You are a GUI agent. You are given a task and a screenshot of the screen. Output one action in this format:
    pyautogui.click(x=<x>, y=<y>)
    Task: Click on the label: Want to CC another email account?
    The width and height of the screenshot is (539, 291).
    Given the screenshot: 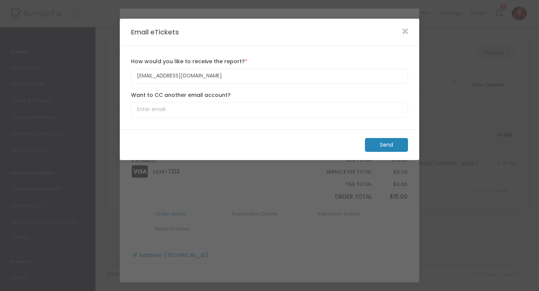 What is the action you would take?
    pyautogui.click(x=270, y=95)
    